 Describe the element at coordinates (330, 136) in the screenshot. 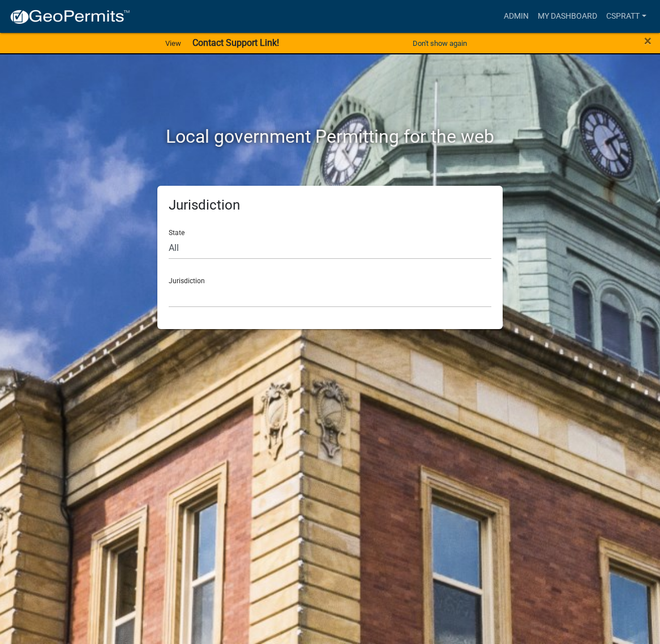

I see `h2: Local government Permitting for the web` at that location.